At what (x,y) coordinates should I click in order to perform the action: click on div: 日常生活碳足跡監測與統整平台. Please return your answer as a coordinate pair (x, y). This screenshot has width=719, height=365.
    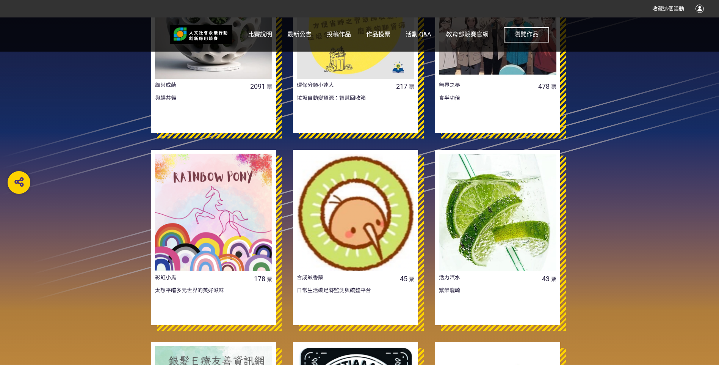
    Looking at the image, I should click on (355, 296).